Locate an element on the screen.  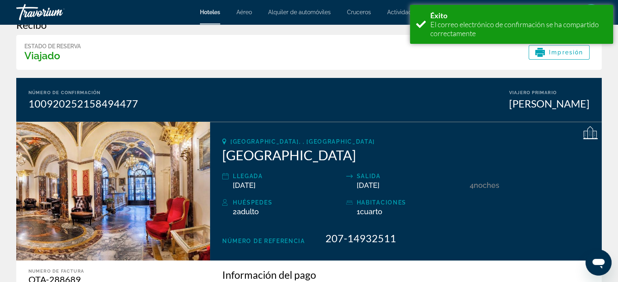
button: Impresión is located at coordinates (559, 52).